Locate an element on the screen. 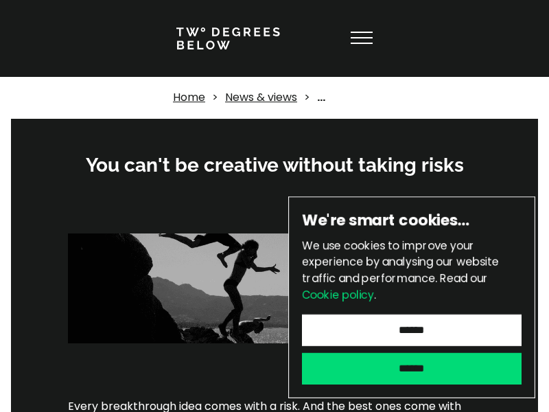 The height and width of the screenshot is (412, 549). a: Home is located at coordinates (189, 97).